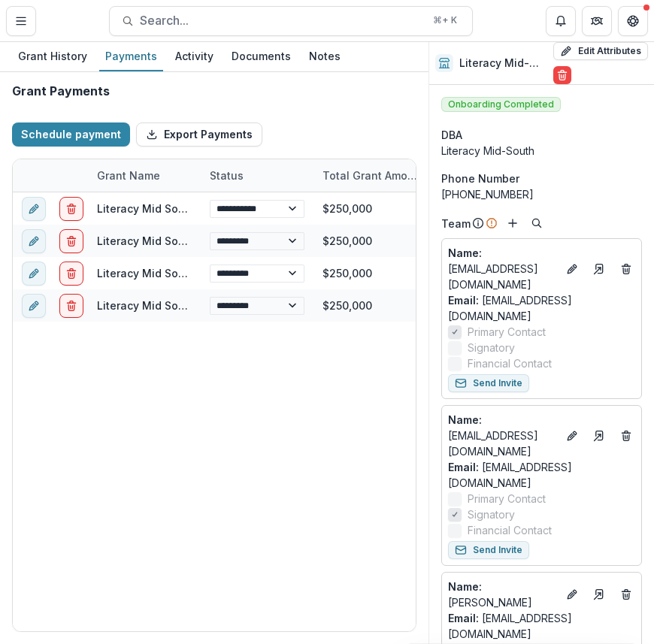 This screenshot has height=644, width=654. Describe the element at coordinates (71, 135) in the screenshot. I see `button: Schedule payment` at that location.